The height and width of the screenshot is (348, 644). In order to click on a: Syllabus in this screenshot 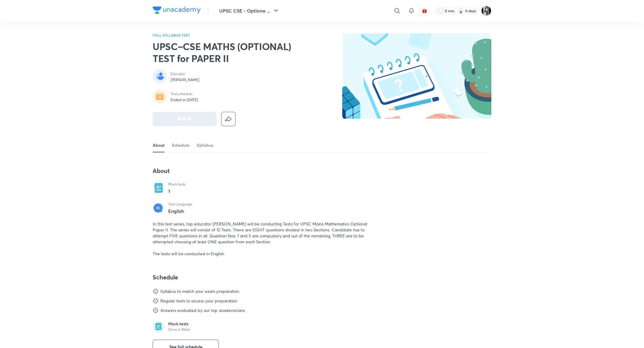, I will do `click(205, 145)`.